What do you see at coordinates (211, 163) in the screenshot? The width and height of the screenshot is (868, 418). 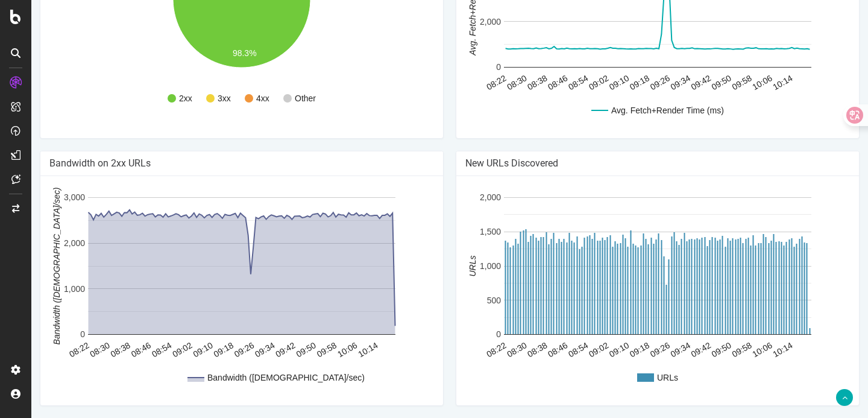 I see `h4: Bandwidth on 2xx URLs` at bounding box center [211, 163].